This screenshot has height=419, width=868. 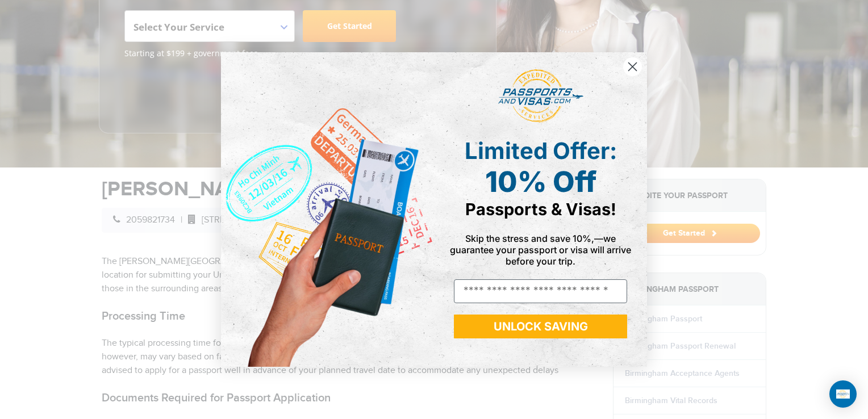 I want to click on img: passports and visas, so click(x=541, y=96).